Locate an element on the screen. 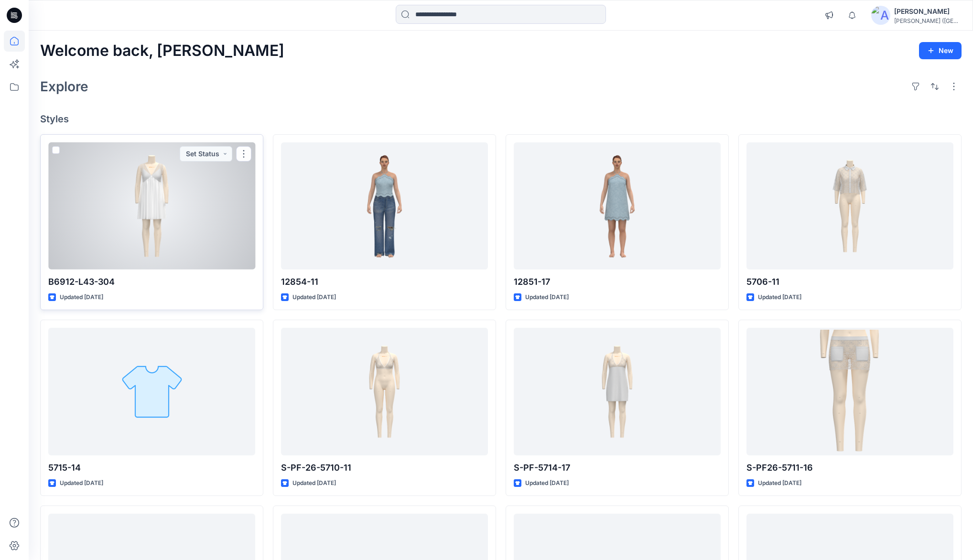 This screenshot has height=560, width=973. p: 12851-17 is located at coordinates (617, 282).